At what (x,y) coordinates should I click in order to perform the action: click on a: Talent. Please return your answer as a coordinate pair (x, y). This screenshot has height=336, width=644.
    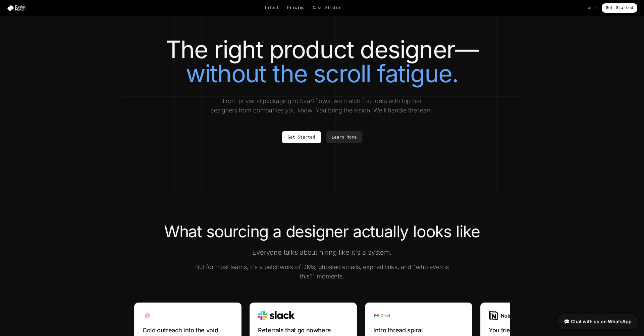
    Looking at the image, I should click on (272, 8).